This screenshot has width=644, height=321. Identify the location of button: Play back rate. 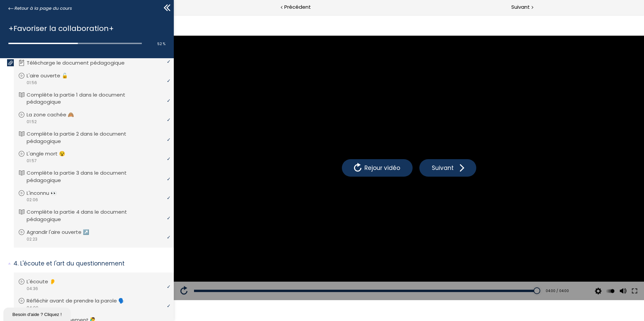
(436, 277).